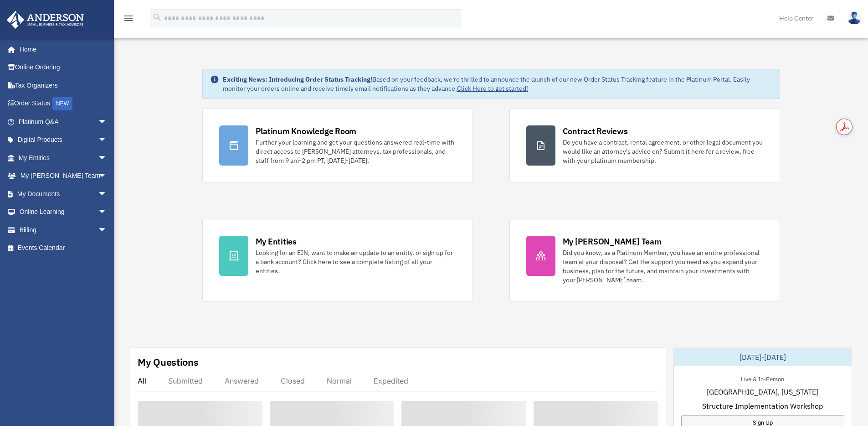  What do you see at coordinates (62, 104) in the screenshot?
I see `div: NEW` at bounding box center [62, 104].